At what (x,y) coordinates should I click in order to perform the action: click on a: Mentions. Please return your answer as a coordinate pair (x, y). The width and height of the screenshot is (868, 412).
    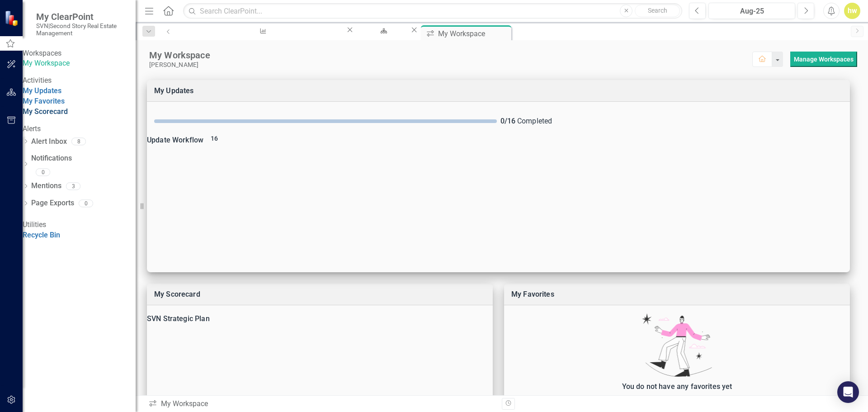
    Looking at the image, I should click on (46, 186).